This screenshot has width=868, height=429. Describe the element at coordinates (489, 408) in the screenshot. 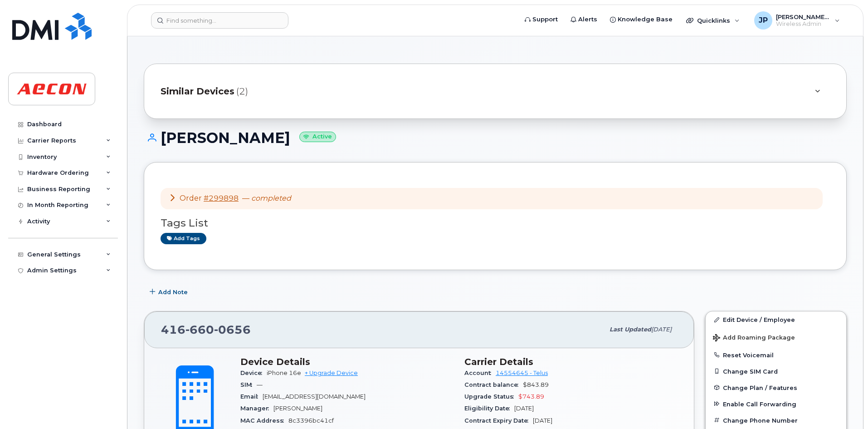

I see `span: Eligibility Date` at that location.